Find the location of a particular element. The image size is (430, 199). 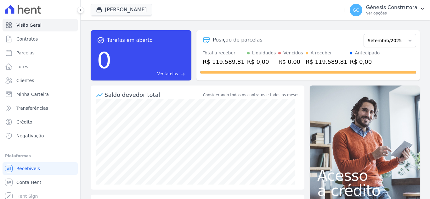

div: Liquidados is located at coordinates (264, 53).